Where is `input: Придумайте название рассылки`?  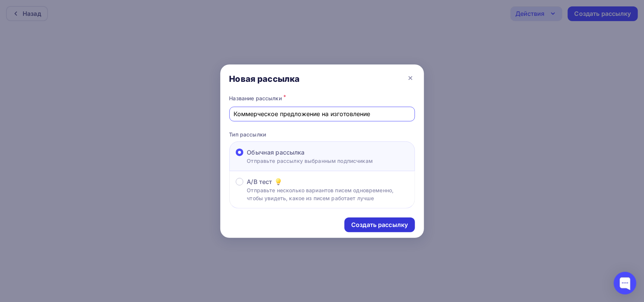
input: Придумайте название рассылки is located at coordinates (322, 114).